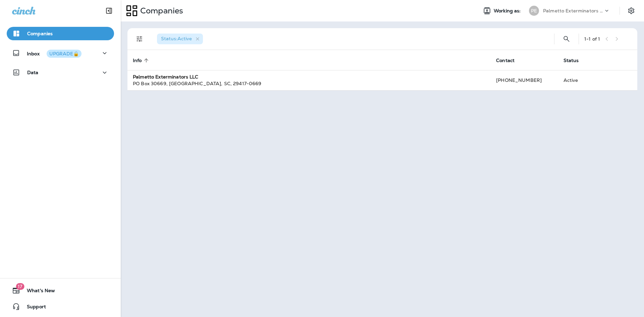 This screenshot has width=644, height=317. Describe the element at coordinates (60, 73) in the screenshot. I see `button: Data` at that location.